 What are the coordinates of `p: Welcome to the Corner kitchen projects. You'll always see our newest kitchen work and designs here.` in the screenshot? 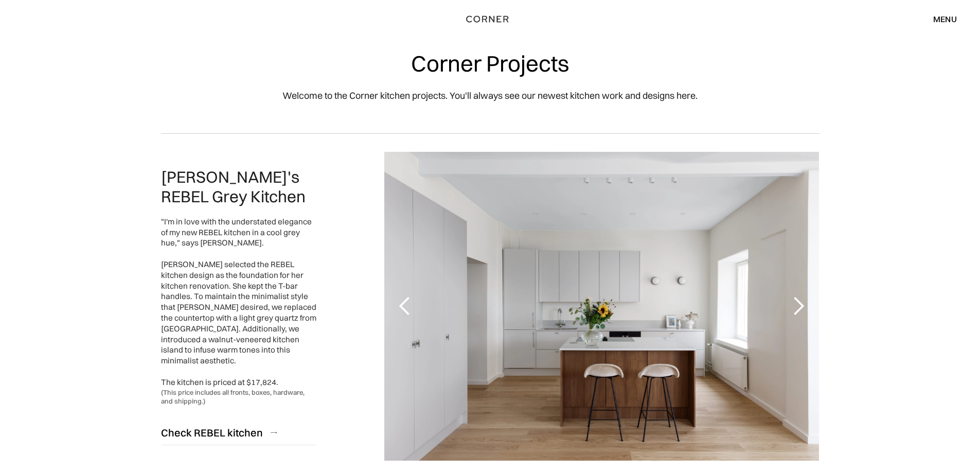 It's located at (490, 95).